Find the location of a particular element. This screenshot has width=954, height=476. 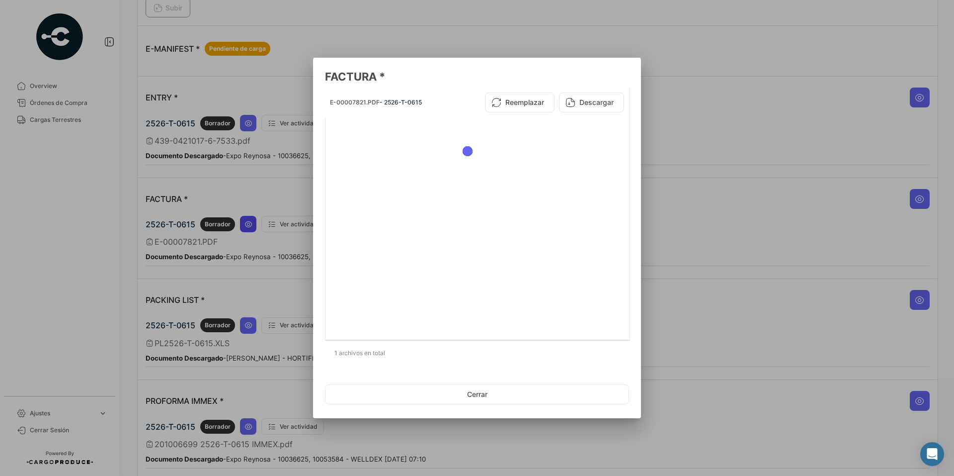

button: Cerrar is located at coordinates (477, 394).